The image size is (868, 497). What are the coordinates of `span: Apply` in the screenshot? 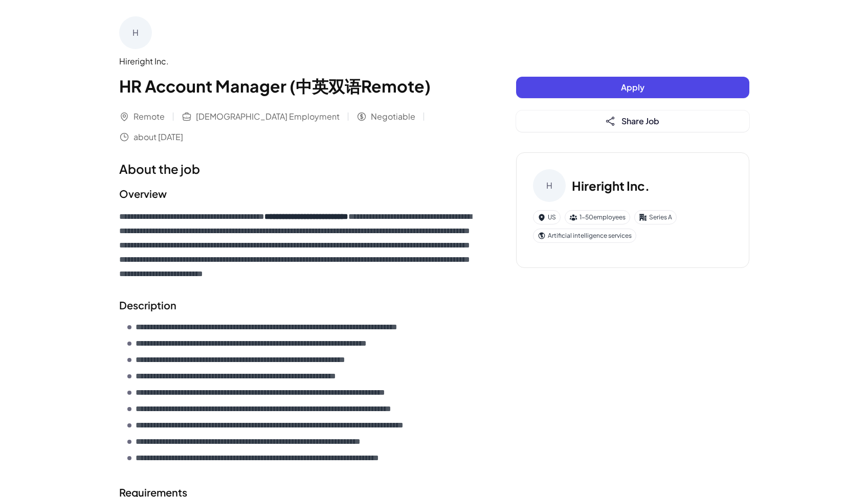 It's located at (632, 87).